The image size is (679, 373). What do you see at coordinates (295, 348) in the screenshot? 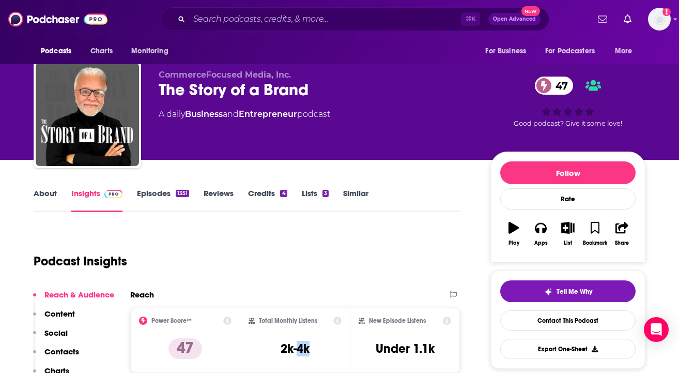
I see `h3: 2k-4k` at bounding box center [295, 348].